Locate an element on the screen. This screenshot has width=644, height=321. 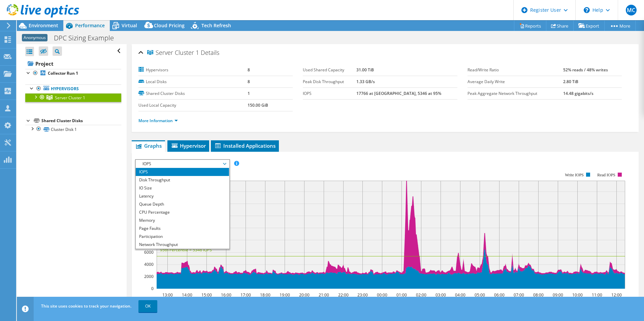
label: Read/Write Ratio is located at coordinates (515, 70).